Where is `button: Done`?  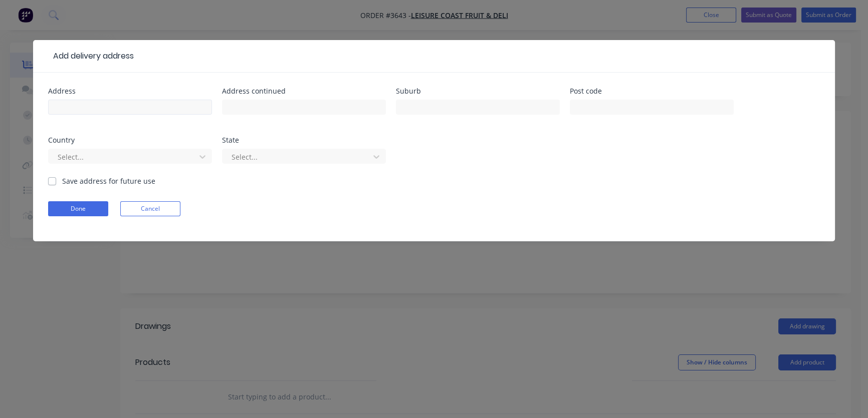
button: Done is located at coordinates (78, 209).